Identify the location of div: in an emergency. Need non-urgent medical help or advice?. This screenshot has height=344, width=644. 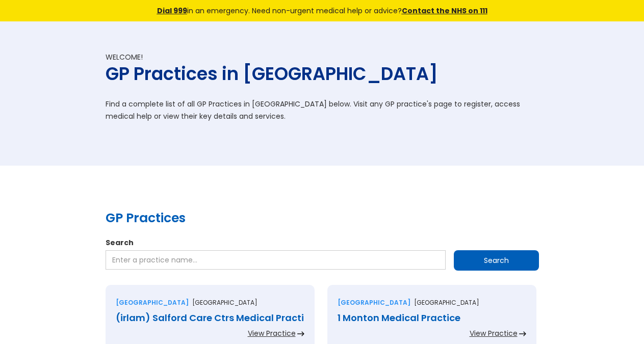
(322, 10).